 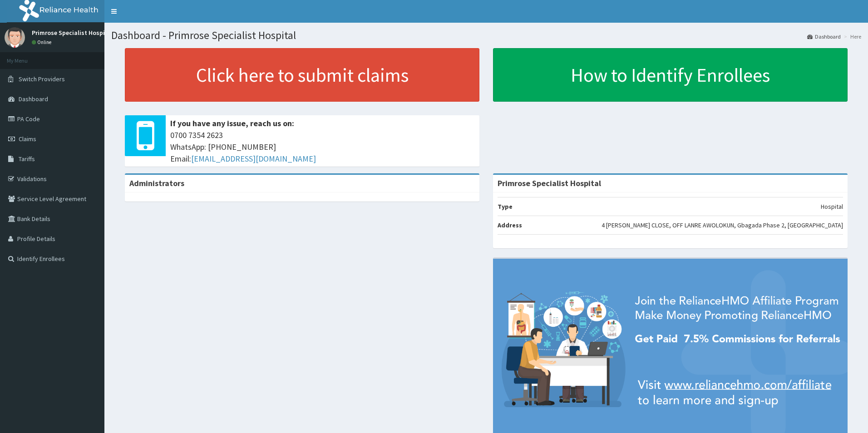 What do you see at coordinates (832, 207) in the screenshot?
I see `p: Hospital` at bounding box center [832, 207].